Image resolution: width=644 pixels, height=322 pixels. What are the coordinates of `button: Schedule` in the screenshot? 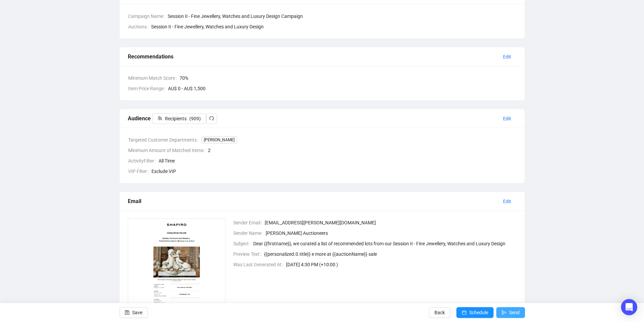 It's located at (475, 313).